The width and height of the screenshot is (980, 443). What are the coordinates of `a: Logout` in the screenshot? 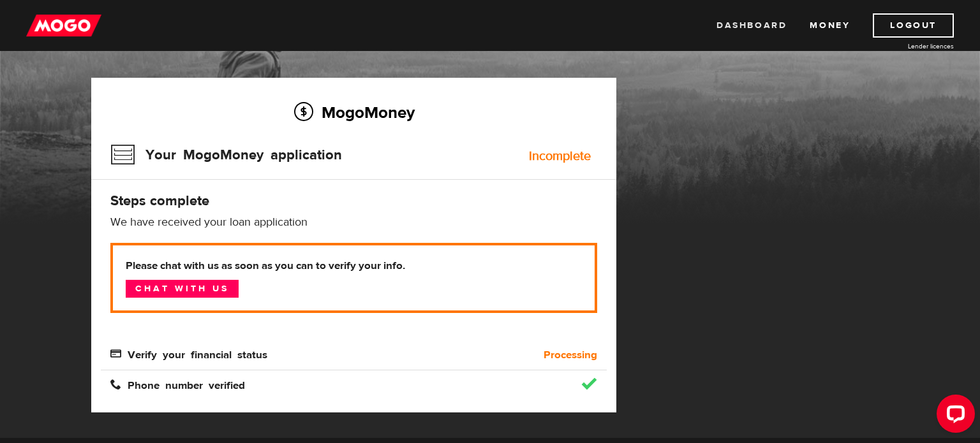 It's located at (913, 25).